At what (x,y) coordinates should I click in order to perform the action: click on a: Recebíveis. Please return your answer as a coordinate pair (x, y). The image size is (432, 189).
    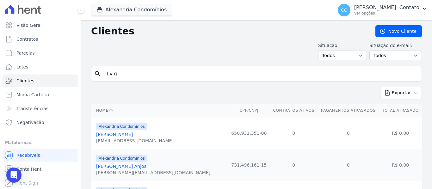
    Looking at the image, I should click on (40, 155).